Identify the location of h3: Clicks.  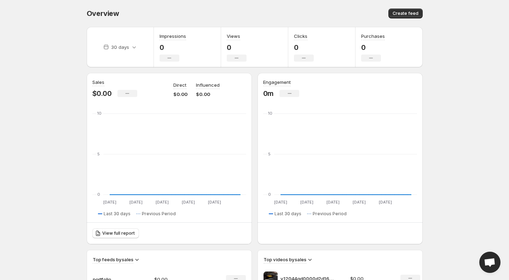
(301, 36).